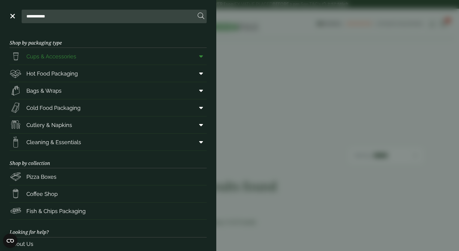 The width and height of the screenshot is (459, 251). I want to click on button: Open CMP widget, so click(10, 241).